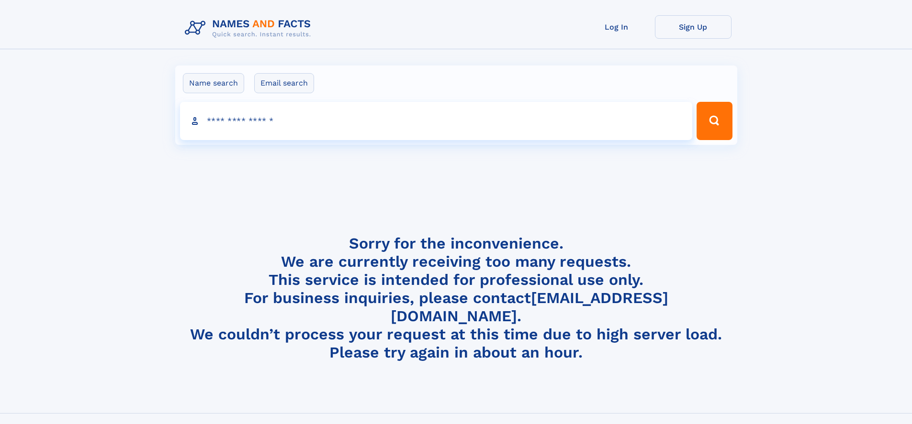 The width and height of the screenshot is (912, 424). Describe the element at coordinates (284, 83) in the screenshot. I see `label: Email search` at that location.